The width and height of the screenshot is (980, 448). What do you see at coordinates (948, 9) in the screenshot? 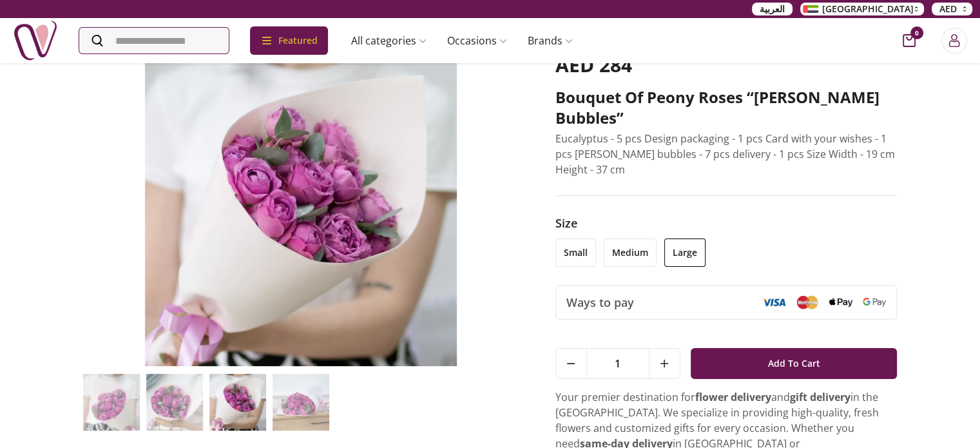
I see `span: AED` at bounding box center [948, 9].